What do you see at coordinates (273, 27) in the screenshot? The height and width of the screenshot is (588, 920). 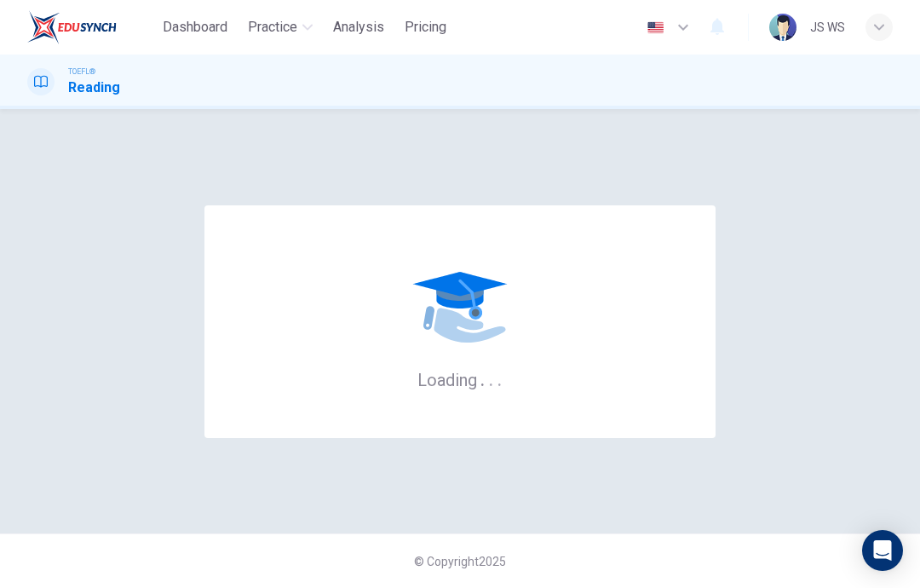 I see `span: Practice` at bounding box center [273, 27].